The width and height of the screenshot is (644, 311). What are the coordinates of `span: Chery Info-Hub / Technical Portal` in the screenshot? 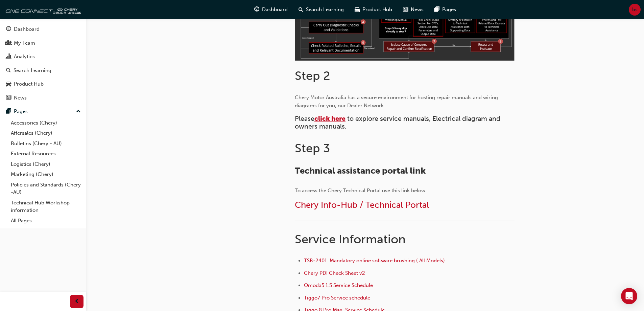 It's located at (362, 205).